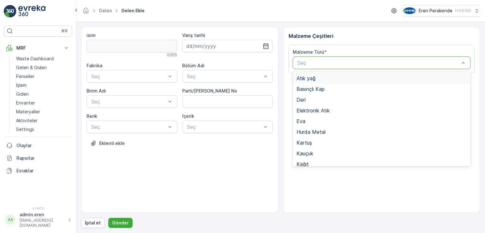  What do you see at coordinates (38, 146) in the screenshot?
I see `a: Olaylar` at bounding box center [38, 146].